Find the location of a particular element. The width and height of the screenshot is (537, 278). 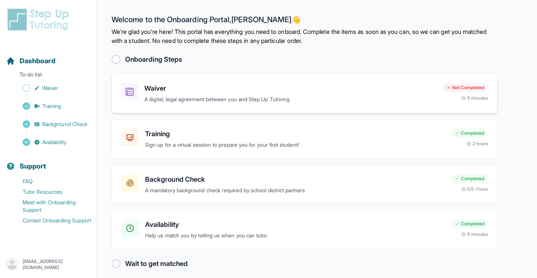

a: Tutor Resources is located at coordinates (51, 192).